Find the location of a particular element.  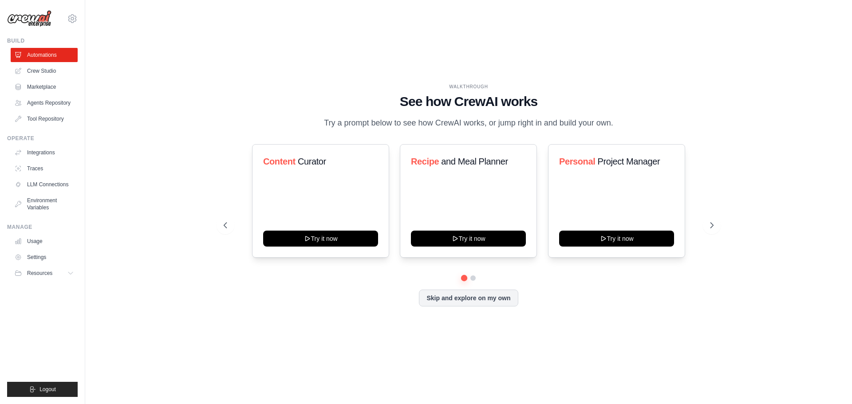

span: Curator is located at coordinates (312, 162).